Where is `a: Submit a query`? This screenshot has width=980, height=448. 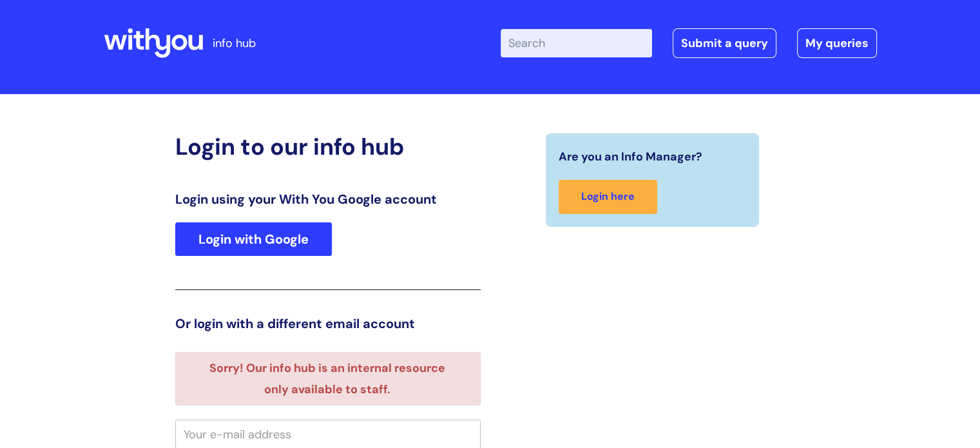 a: Submit a query is located at coordinates (724, 43).